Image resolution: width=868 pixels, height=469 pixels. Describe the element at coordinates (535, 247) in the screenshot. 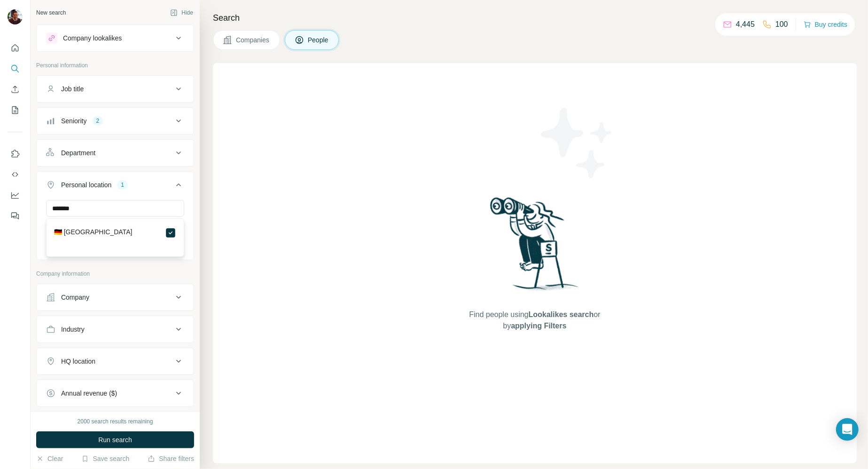

I see `img: Surfe Illustration - Woman searching with binoculars` at that location.